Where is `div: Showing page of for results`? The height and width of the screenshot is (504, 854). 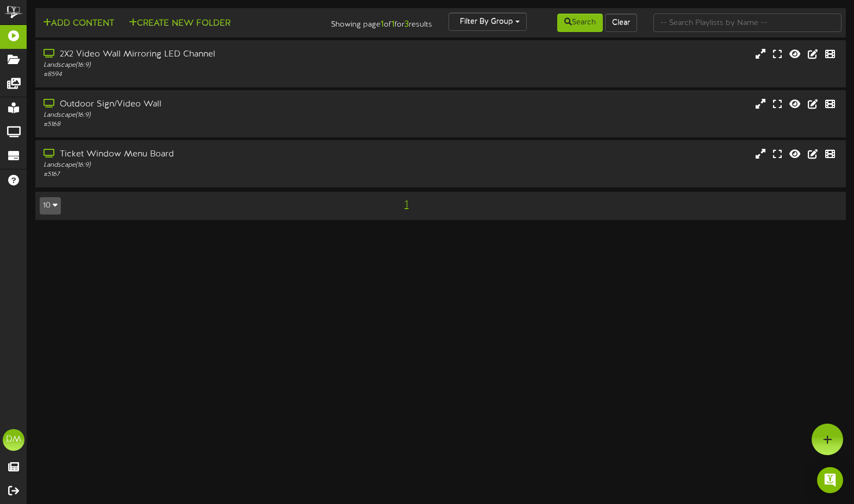
div: Showing page of for results is located at coordinates (372, 22).